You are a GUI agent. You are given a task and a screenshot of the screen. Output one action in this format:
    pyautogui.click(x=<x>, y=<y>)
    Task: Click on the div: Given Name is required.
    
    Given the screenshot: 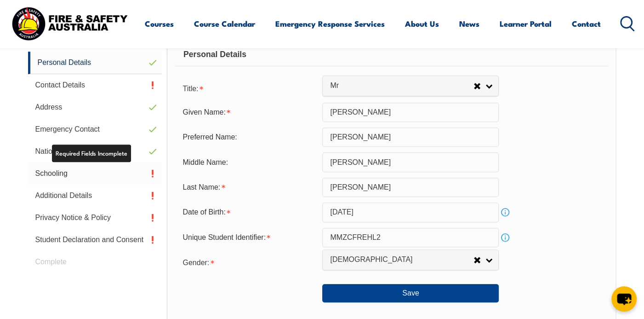 What is the action you would take?
    pyautogui.click(x=248, y=112)
    